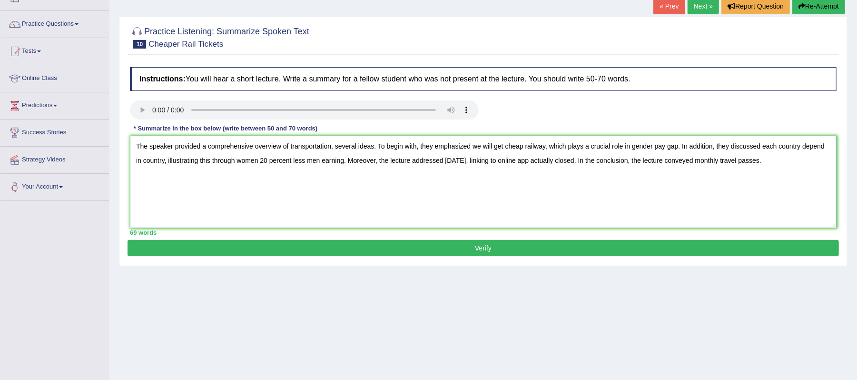 The width and height of the screenshot is (857, 380). What do you see at coordinates (55, 159) in the screenshot?
I see `a: Strategy Videos` at bounding box center [55, 159].